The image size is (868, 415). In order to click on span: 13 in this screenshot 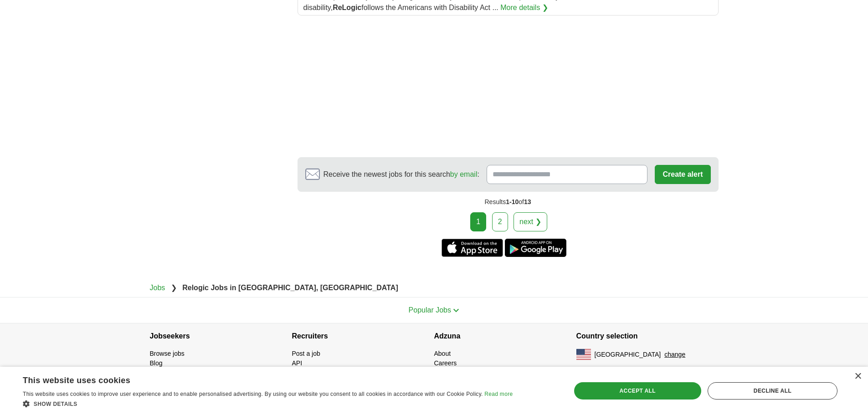, I will do `click(527, 202)`.